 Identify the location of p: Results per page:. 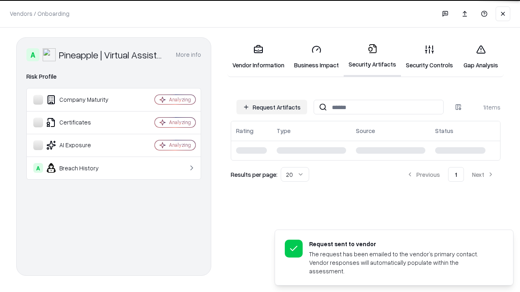
(254, 175).